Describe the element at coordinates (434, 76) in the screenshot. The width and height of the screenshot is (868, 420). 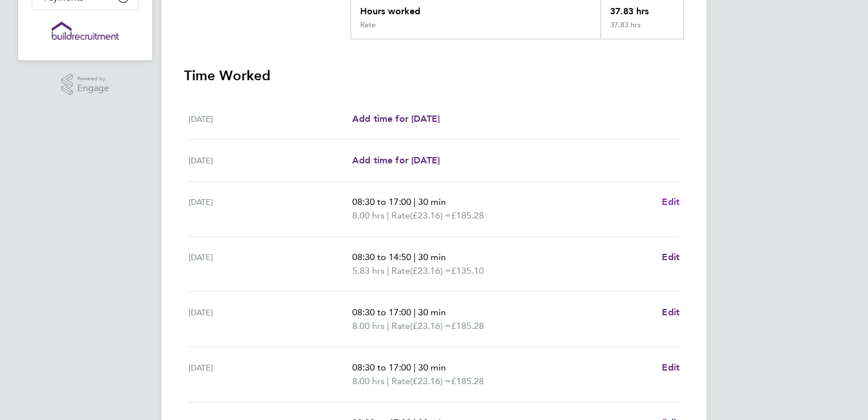
I see `h3: Time Worked` at that location.